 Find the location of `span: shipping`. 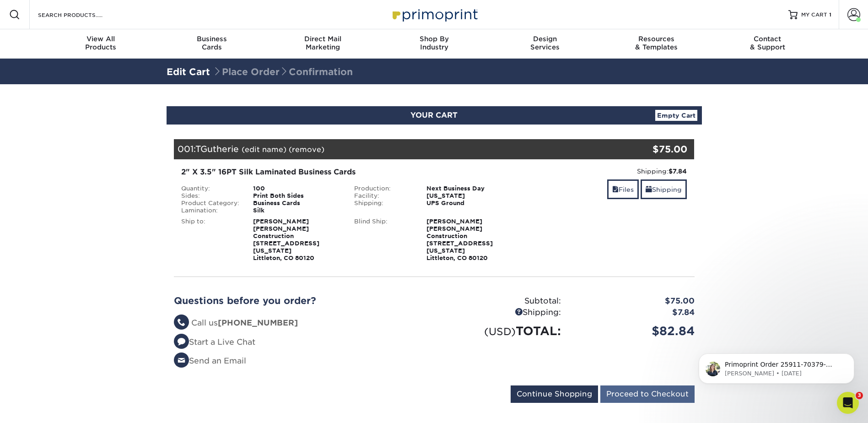

span: shipping is located at coordinates (649, 190).